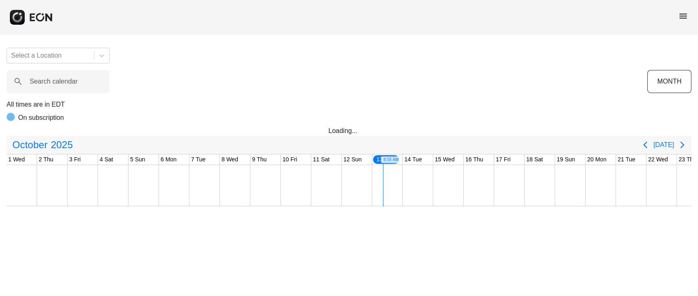 The image size is (698, 296). What do you see at coordinates (386, 159) in the screenshot?
I see `div: 13 Mon` at bounding box center [386, 159].